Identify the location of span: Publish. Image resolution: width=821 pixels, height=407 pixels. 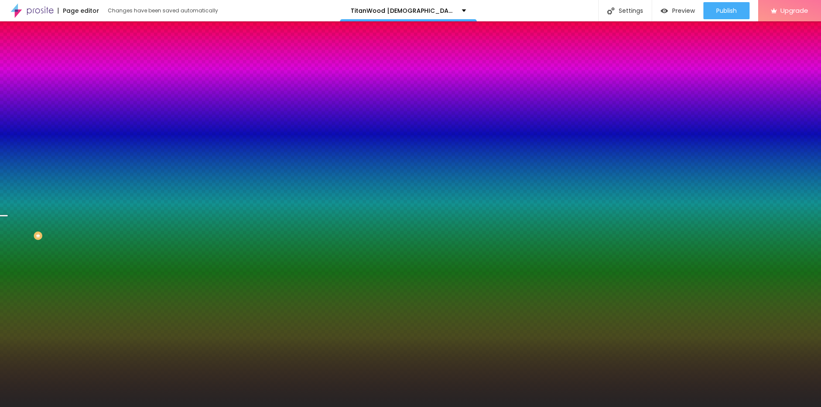
(726, 11).